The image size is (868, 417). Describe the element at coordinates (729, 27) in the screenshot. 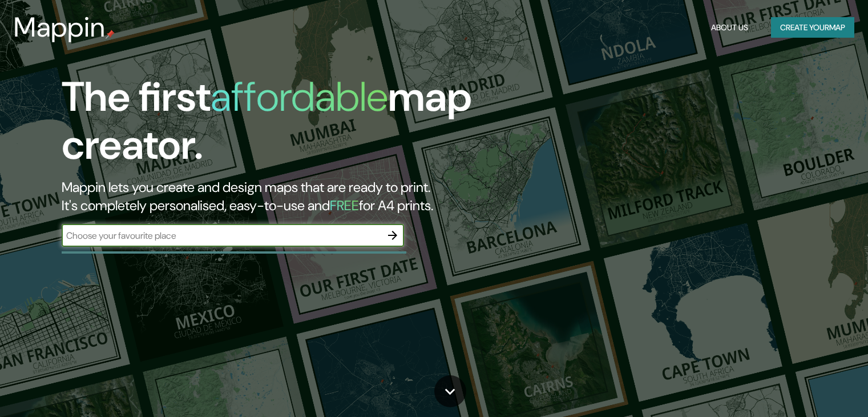

I see `button: About Us` at that location.